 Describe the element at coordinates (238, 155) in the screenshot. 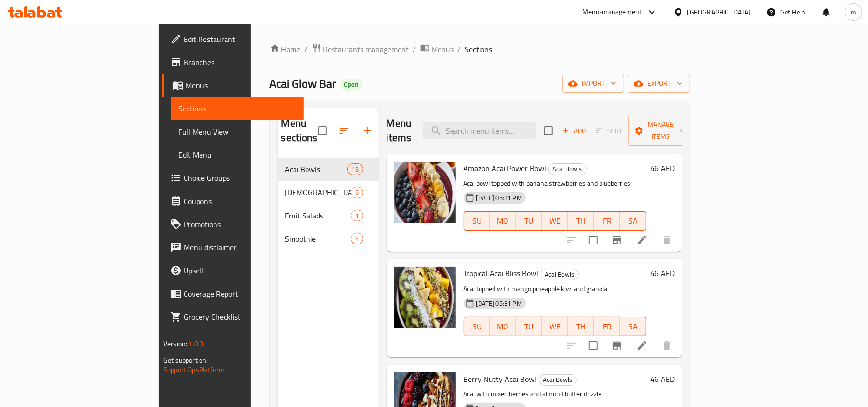

I see `a: Edit Menu` at that location.